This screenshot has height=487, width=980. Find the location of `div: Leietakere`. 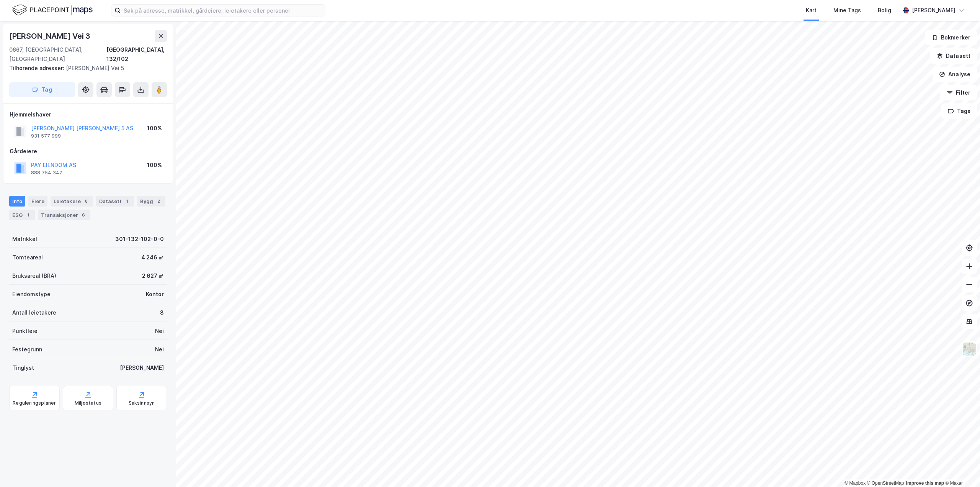

div: Leietakere is located at coordinates (71, 201).